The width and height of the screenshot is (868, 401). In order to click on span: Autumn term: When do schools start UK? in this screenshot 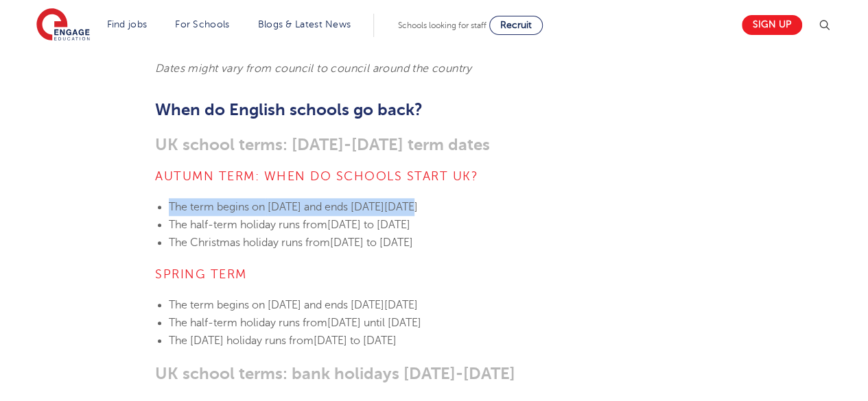, I will do `click(317, 176)`.